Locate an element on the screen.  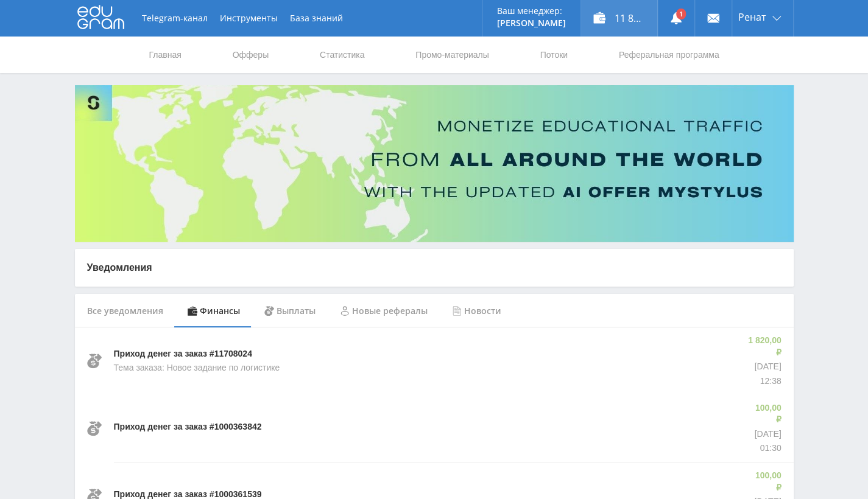
div: Выплаты is located at coordinates (290, 311).